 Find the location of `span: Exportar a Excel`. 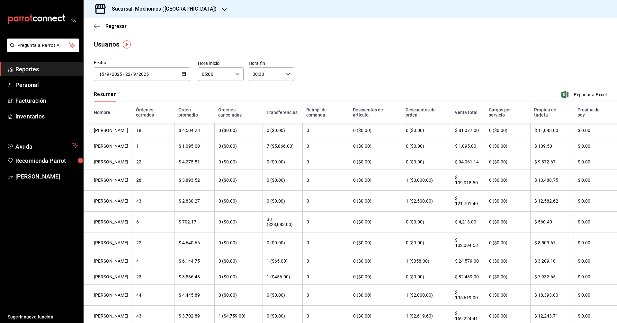

span: Exportar a Excel is located at coordinates (585, 95).